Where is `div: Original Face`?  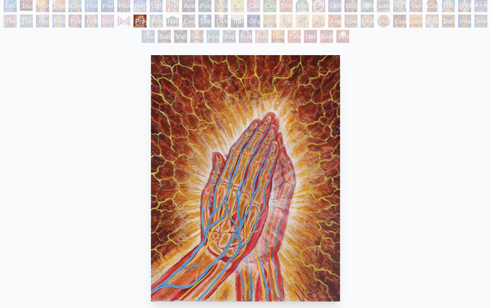
div: Original Face is located at coordinates (253, 21).